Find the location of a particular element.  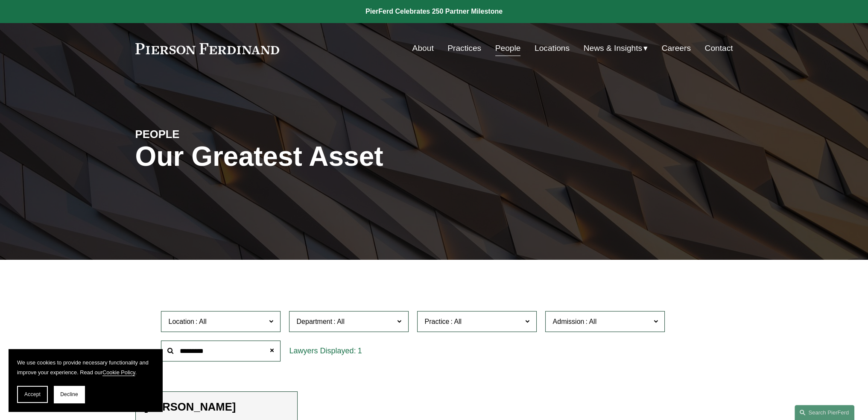

a: Locations is located at coordinates (552, 48).